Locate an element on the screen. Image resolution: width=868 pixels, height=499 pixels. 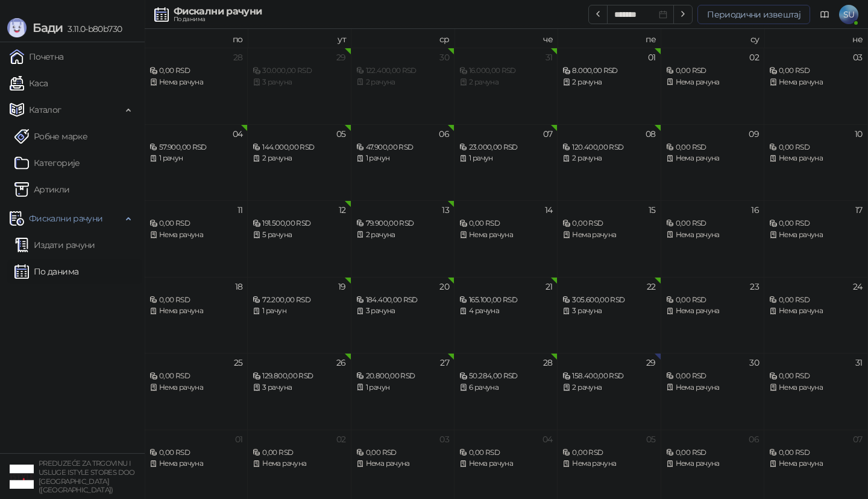
td: 2025-08-30 is located at coordinates (712, 391).